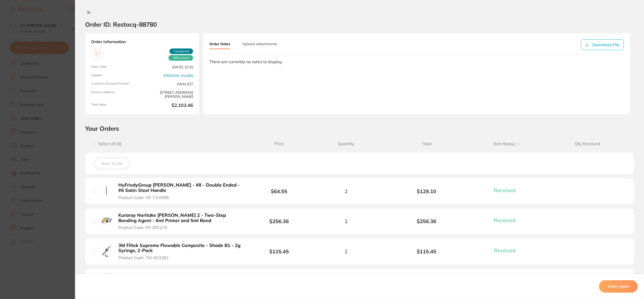  I want to click on strong: Order Information, so click(142, 42).